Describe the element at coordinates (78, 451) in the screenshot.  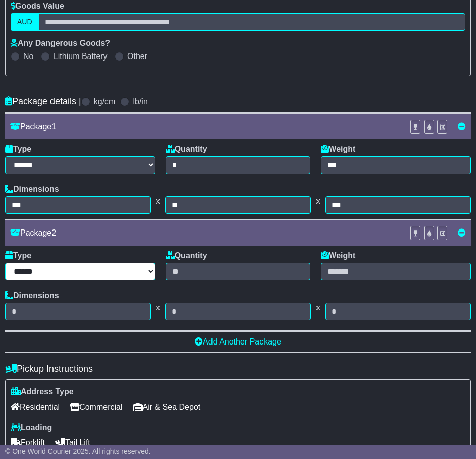
I see `span: © One World Courier 2025. All rights reserved.` at that location.